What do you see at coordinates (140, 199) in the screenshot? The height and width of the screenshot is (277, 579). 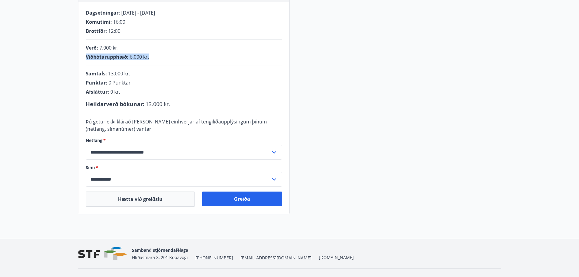 I see `button: Hætta við greiðslu` at bounding box center [140, 199].